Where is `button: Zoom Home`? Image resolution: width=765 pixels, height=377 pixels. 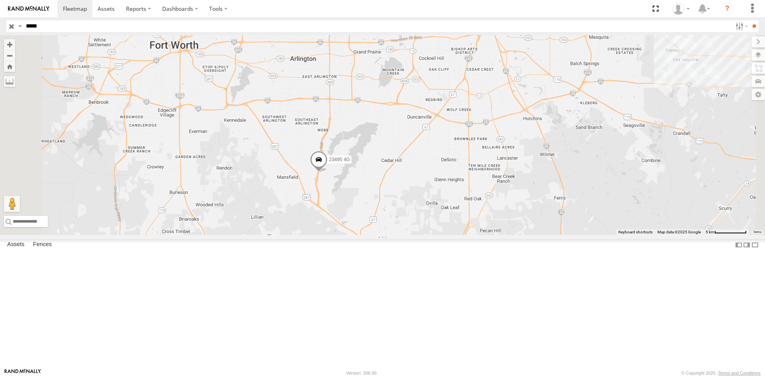
button: Zoom Home is located at coordinates (10, 66).